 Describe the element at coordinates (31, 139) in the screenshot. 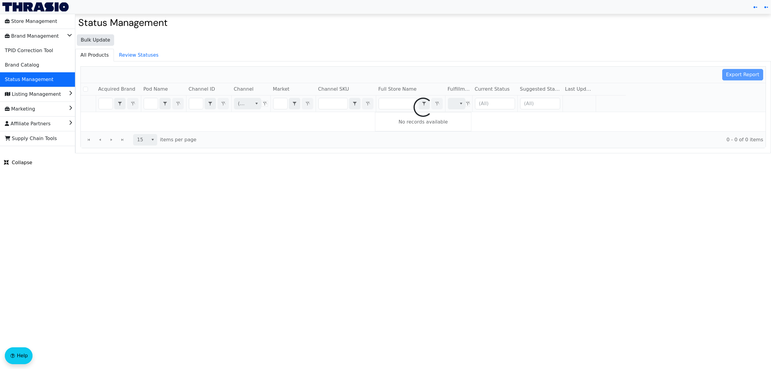

I see `span: Supply Chain Tools` at that location.